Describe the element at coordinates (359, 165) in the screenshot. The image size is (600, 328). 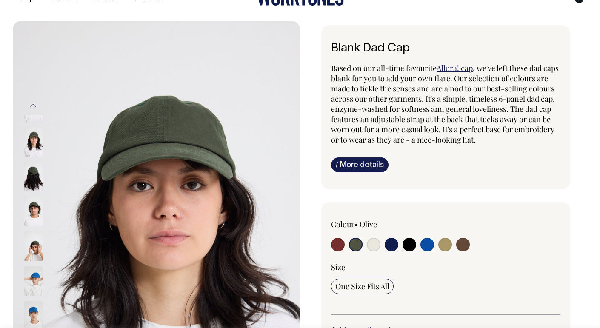
I see `a: iMore details` at that location.